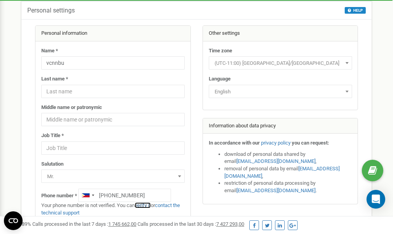  I want to click on input: Name, so click(113, 63).